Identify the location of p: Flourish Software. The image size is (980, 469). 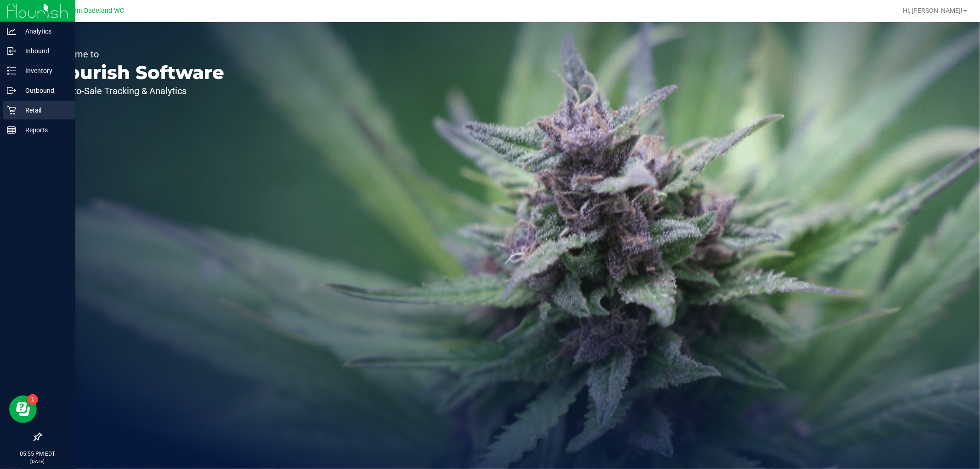
(137, 72).